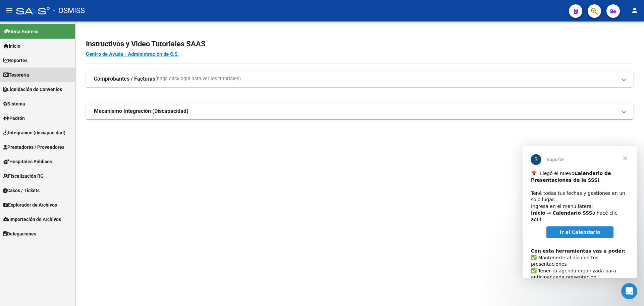  What do you see at coordinates (32, 219) in the screenshot?
I see `span: Importación de Archivos` at bounding box center [32, 219].